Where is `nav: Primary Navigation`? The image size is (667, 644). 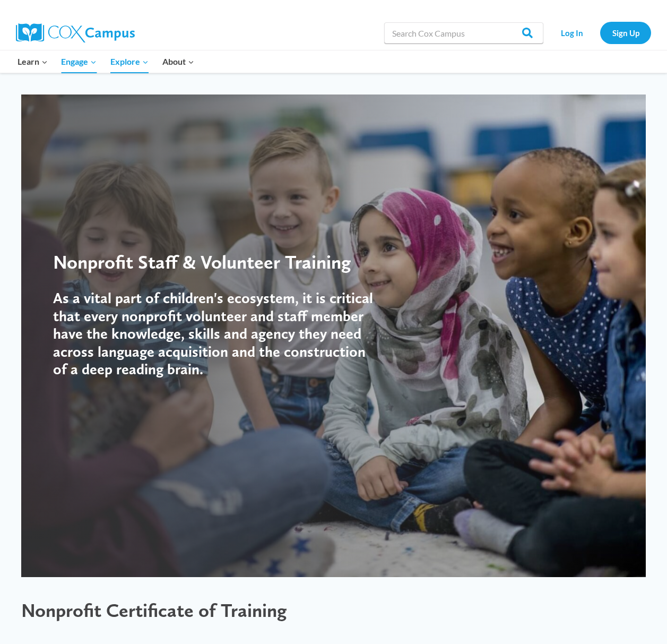
nav: Primary Navigation is located at coordinates (106, 61).